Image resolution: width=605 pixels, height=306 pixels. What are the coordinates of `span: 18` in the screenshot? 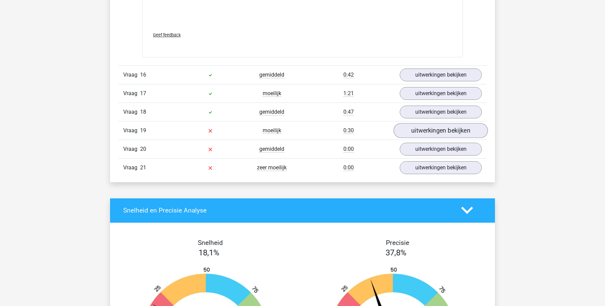 It's located at (143, 112).